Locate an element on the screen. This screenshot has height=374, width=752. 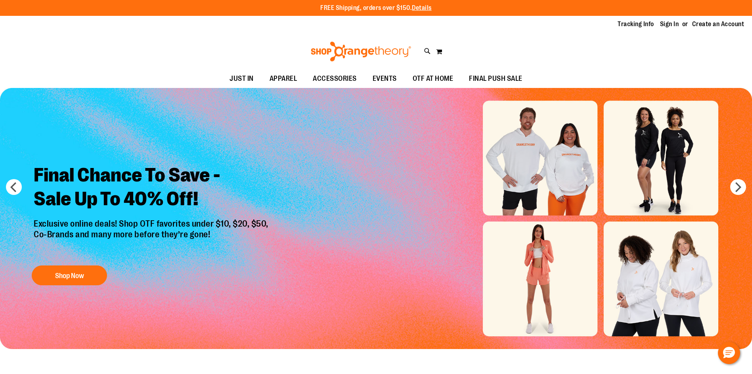
img: Shop Orangetheory is located at coordinates (361, 52).